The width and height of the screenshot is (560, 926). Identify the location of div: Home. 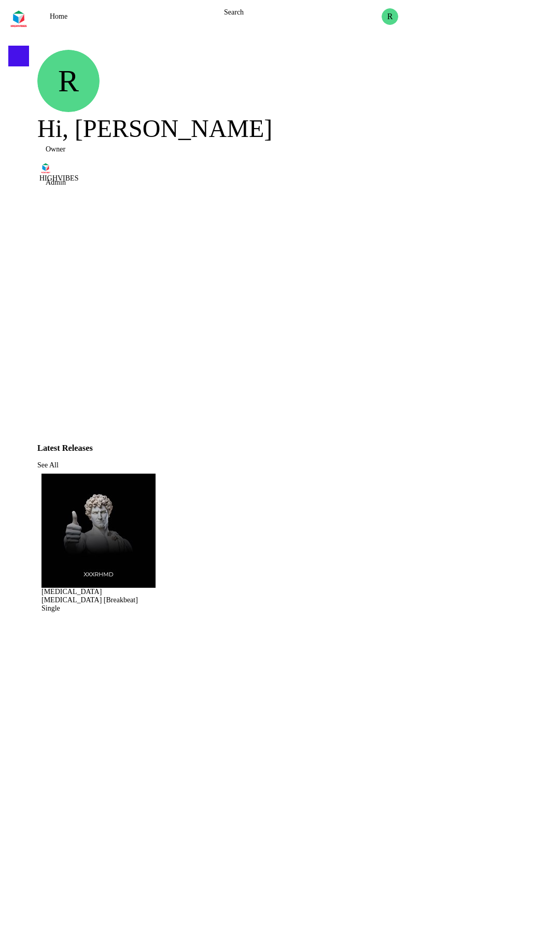
(131, 17).